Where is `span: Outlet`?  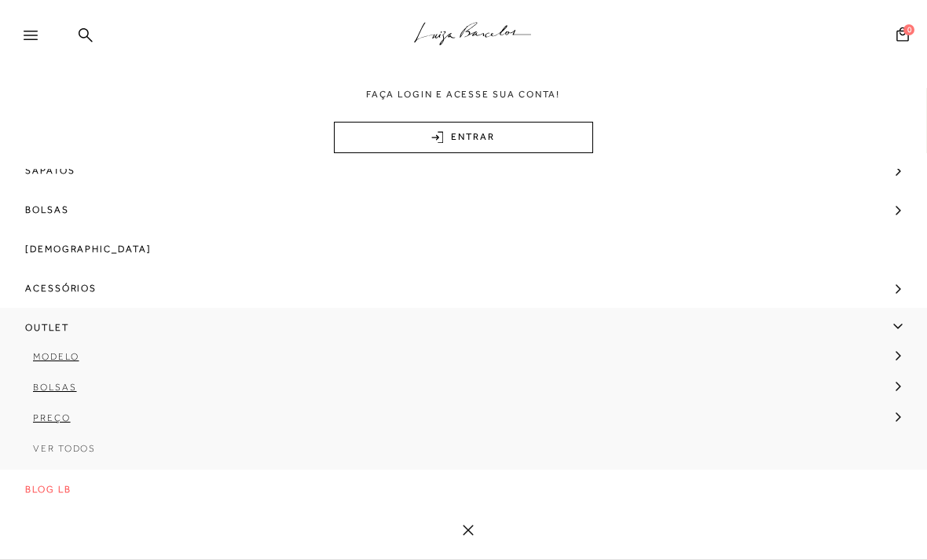
span: Outlet is located at coordinates (47, 327).